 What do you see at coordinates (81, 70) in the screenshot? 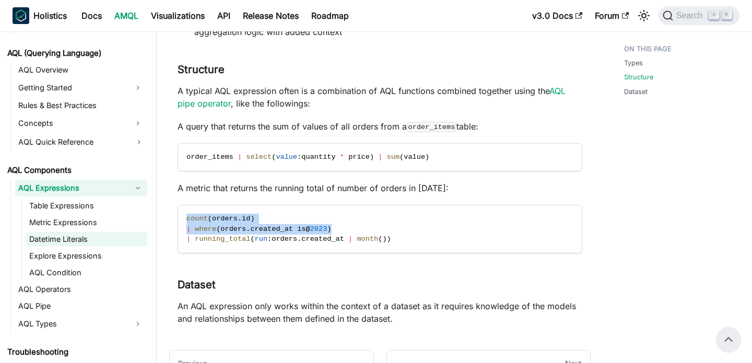
I see `a: AQL Overview` at bounding box center [81, 70].